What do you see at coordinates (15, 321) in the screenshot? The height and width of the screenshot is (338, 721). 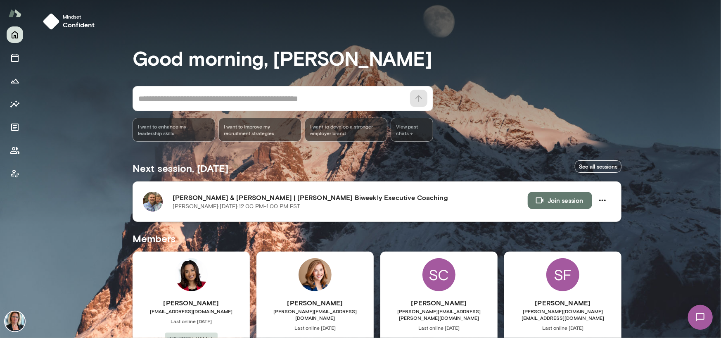 I see `img: Jennifer Alvarez` at bounding box center [15, 321].